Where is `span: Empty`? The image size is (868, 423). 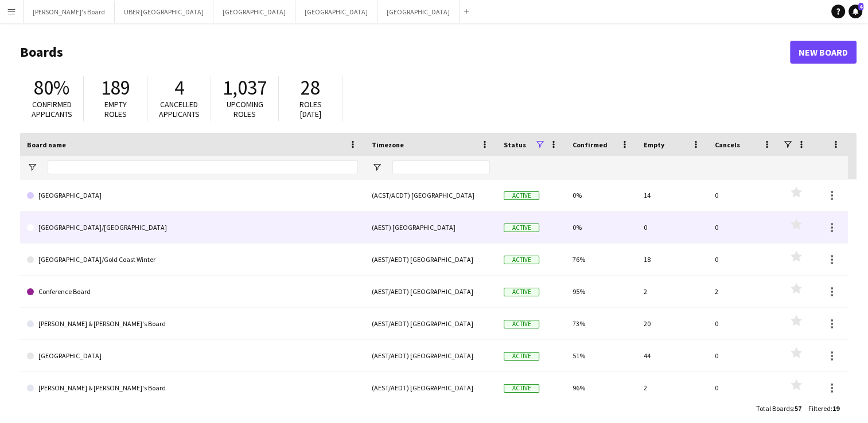
span: Empty is located at coordinates (654, 144).